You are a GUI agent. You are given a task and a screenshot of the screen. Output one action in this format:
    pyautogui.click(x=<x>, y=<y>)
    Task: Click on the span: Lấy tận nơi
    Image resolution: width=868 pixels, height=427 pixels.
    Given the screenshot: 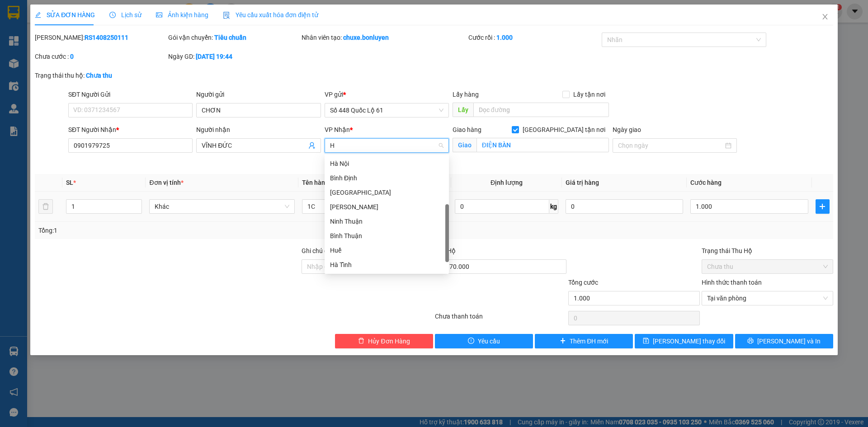 What is the action you would take?
    pyautogui.click(x=588, y=95)
    